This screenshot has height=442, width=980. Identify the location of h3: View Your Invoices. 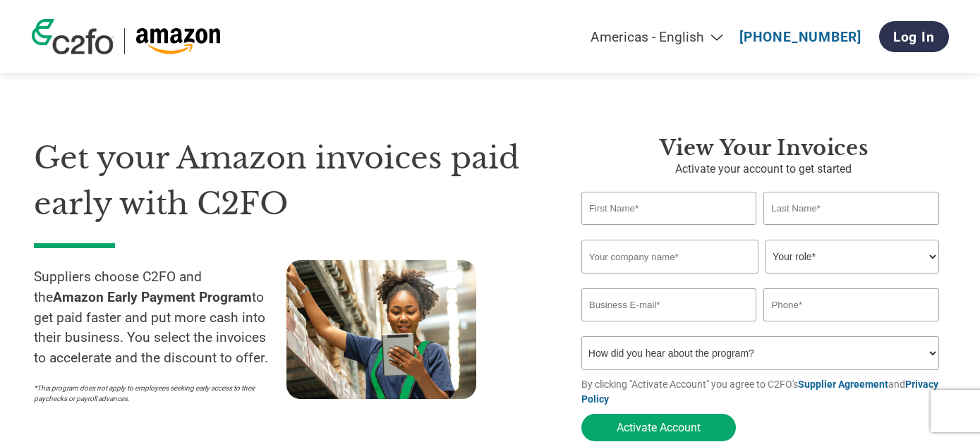
(764, 148).